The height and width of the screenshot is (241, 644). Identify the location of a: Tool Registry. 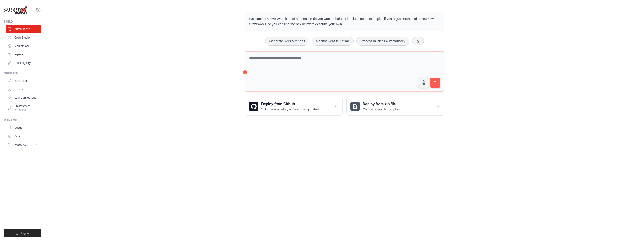
(23, 63).